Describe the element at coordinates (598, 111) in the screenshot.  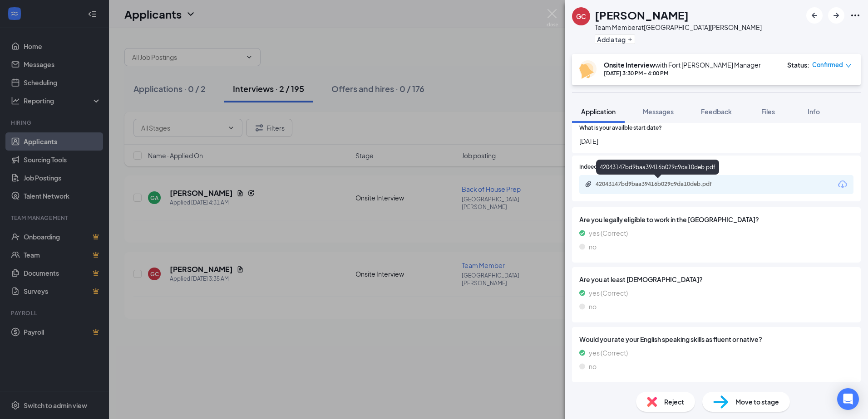
I see `span: Application` at that location.